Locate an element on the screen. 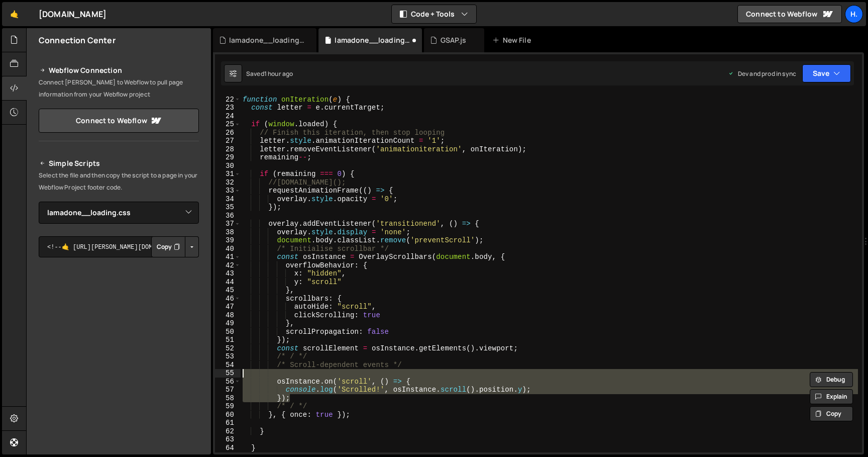 Image resolution: width=868 pixels, height=457 pixels. div: 58 is located at coordinates (228, 398).